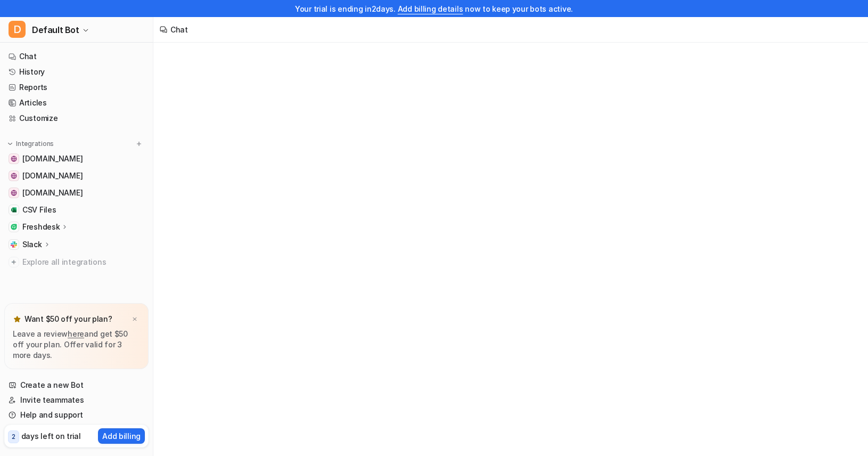 Image resolution: width=868 pixels, height=456 pixels. What do you see at coordinates (14, 159) in the screenshot?
I see `img: support.learnworlds.com` at bounding box center [14, 159].